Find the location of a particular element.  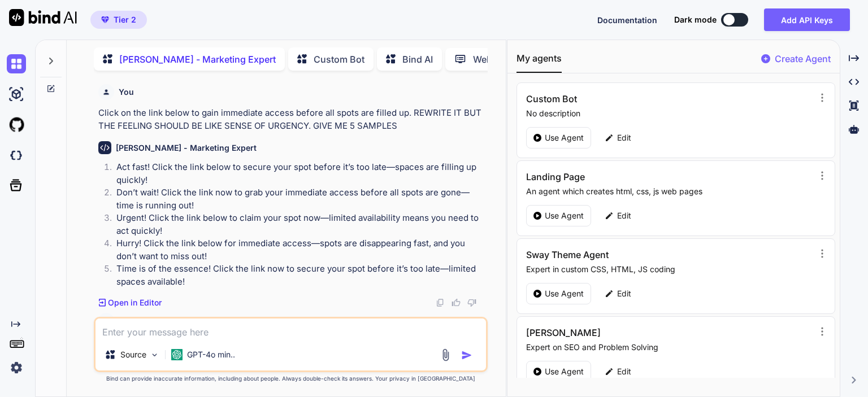

p: Act fast! Click the link below to secure your spot before it’s too late—spaces are filling up qui... is located at coordinates (300, 174).